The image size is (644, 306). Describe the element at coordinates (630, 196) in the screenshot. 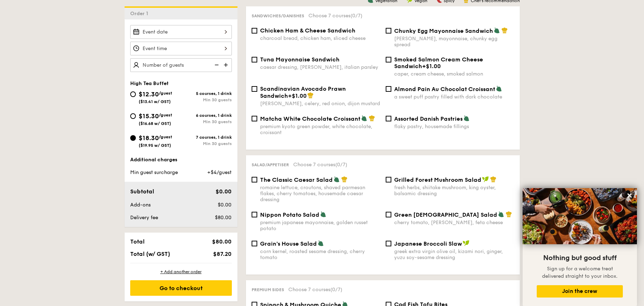

I see `button: Close` at that location.